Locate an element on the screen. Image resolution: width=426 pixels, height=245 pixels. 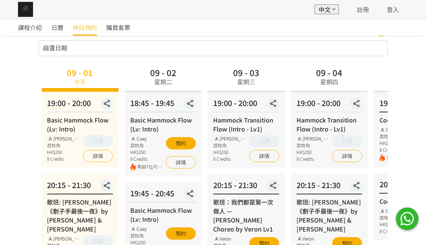
a: 註冊 is located at coordinates (363, 9).